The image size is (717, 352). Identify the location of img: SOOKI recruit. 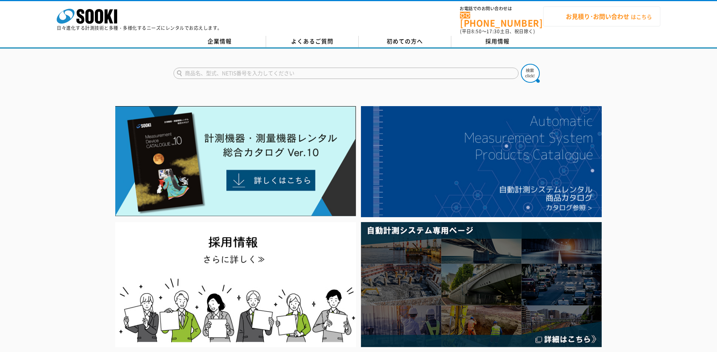
(236, 285).